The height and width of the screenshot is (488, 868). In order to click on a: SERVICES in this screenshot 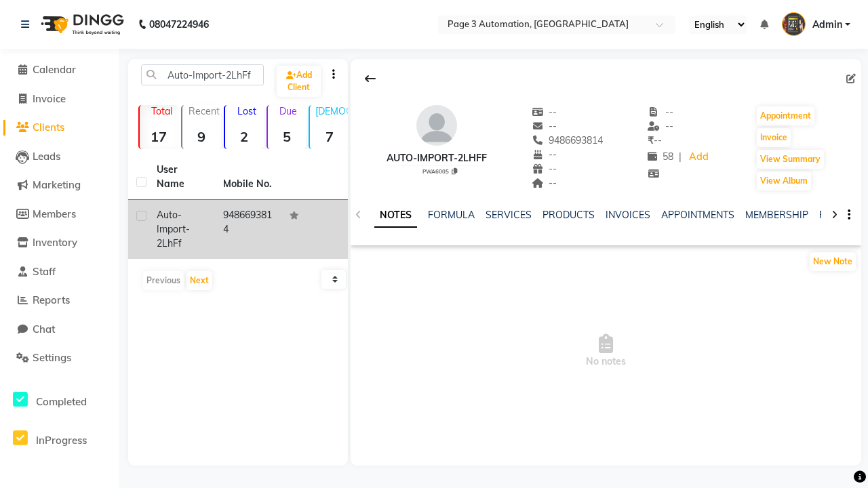, I will do `click(509, 215)`.